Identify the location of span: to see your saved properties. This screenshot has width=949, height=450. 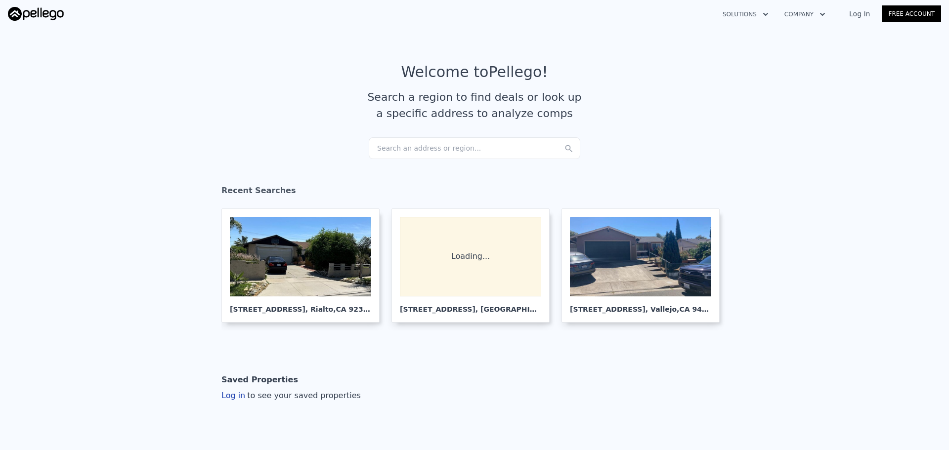
(303, 395).